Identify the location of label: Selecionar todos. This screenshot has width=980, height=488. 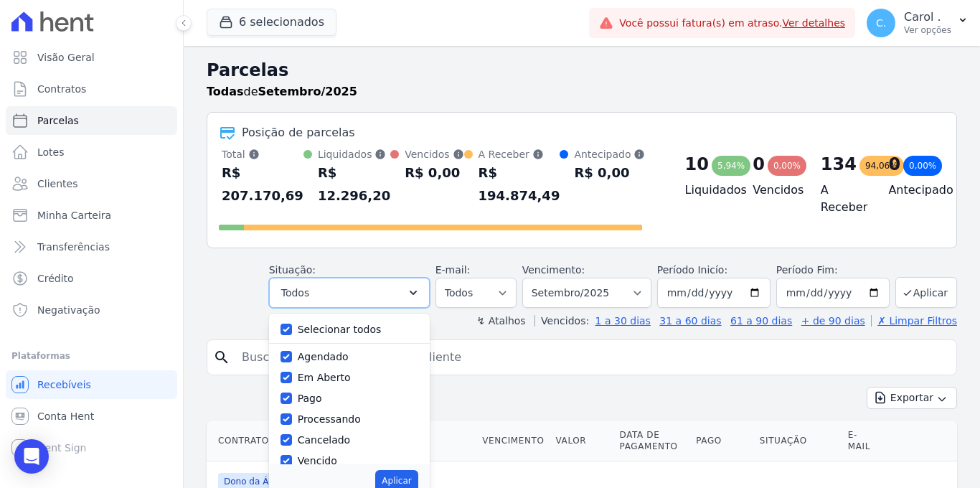
(340, 329).